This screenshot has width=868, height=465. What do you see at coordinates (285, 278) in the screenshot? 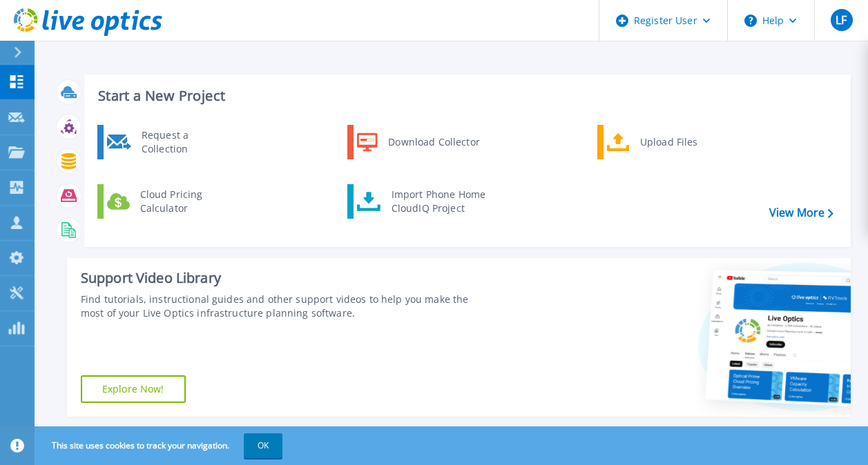
I see `div: Support Video Library` at bounding box center [285, 278].